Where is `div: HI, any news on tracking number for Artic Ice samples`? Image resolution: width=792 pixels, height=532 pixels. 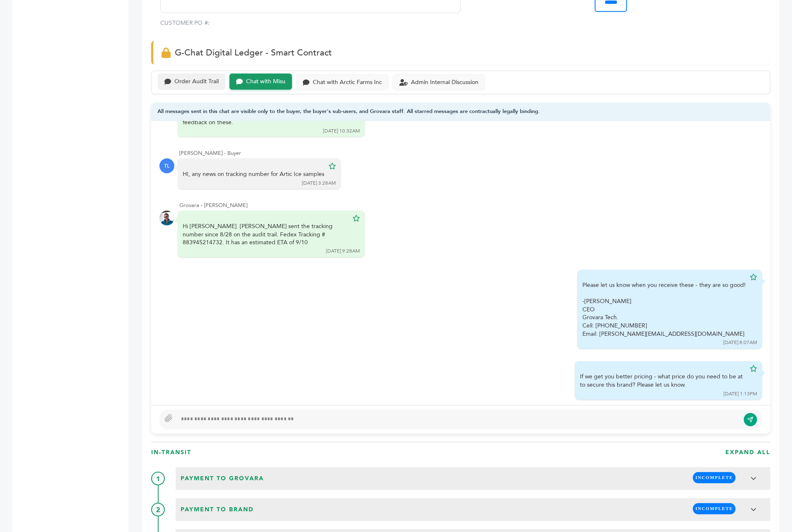 div: HI, any news on tracking number for Artic Ice samples is located at coordinates (254, 174).